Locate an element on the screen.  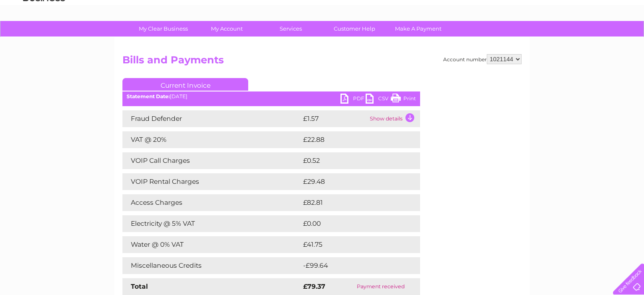
a: 0333 014 3131 is located at coordinates (515, 9).